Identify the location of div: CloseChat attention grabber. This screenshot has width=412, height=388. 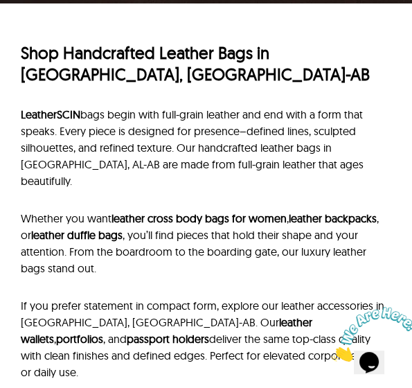
(43, 33).